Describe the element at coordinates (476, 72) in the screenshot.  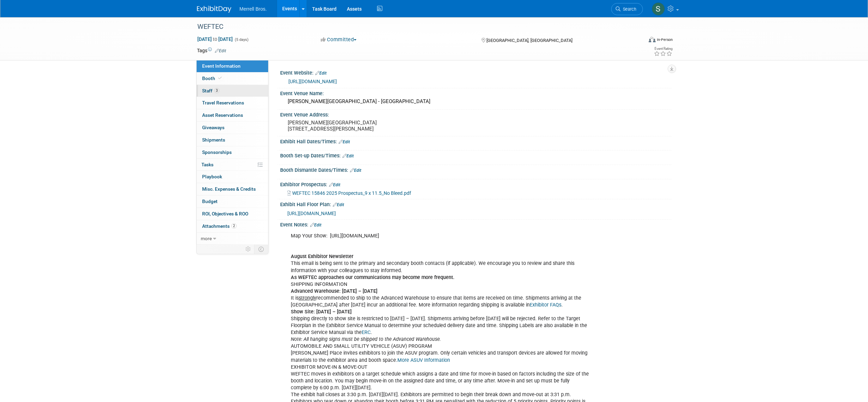
I see `div: Event Website:` at that location.